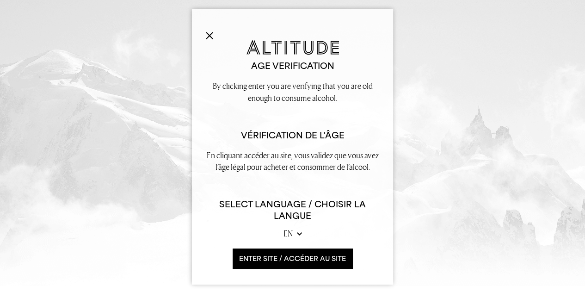  Describe the element at coordinates (292, 47) in the screenshot. I see `img: Altitude Gin` at that location.